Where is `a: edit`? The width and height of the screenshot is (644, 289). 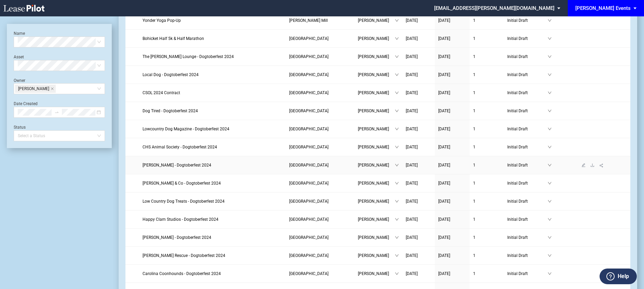
a: edit is located at coordinates (583, 165).